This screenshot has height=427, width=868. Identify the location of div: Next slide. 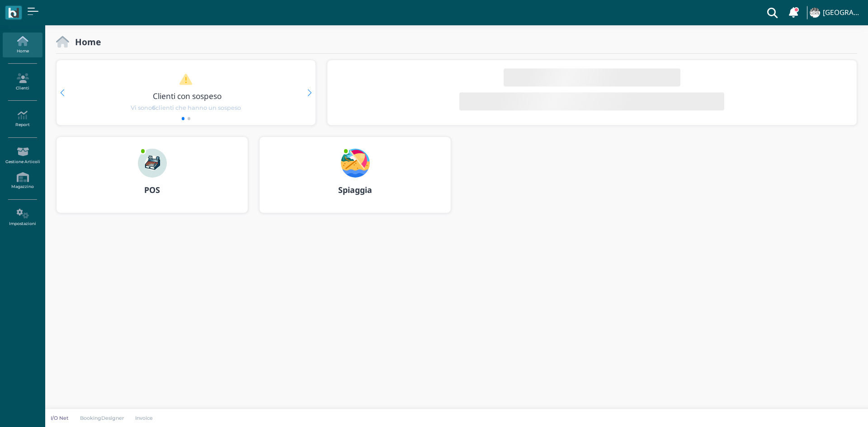
(310, 93).